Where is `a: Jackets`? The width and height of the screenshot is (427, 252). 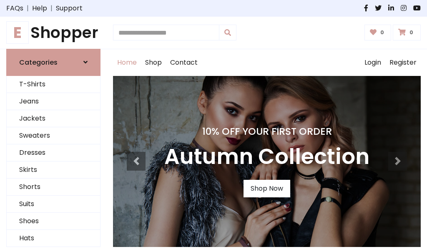 a: Jackets is located at coordinates (53, 118).